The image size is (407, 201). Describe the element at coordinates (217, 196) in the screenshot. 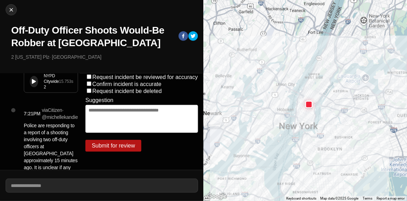

I see `img: Google` at that location.